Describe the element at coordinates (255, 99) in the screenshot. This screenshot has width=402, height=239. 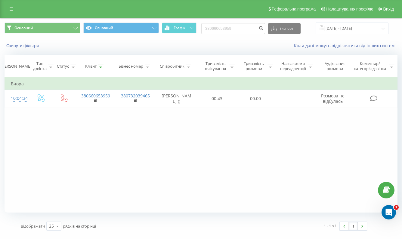
I see `td: 00:00` at that location.